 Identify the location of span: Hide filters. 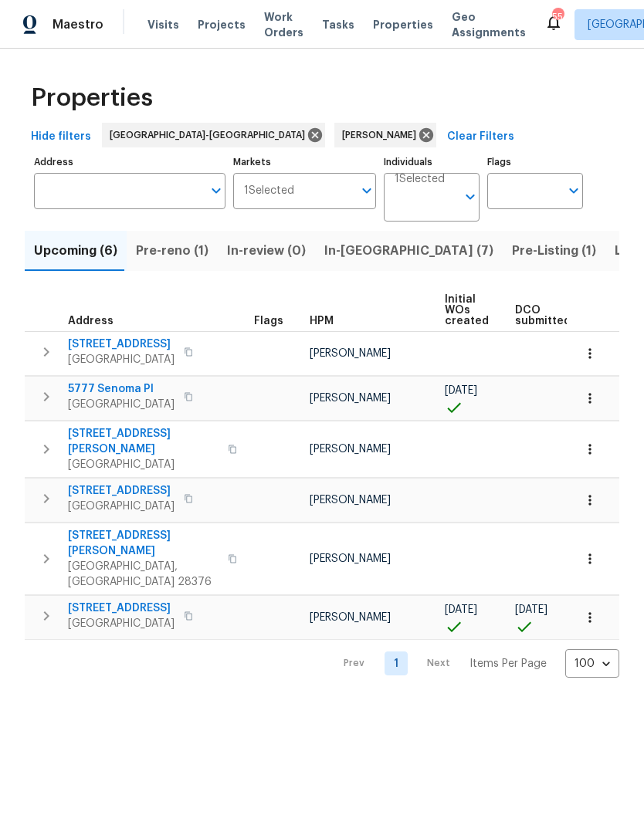
(61, 136).